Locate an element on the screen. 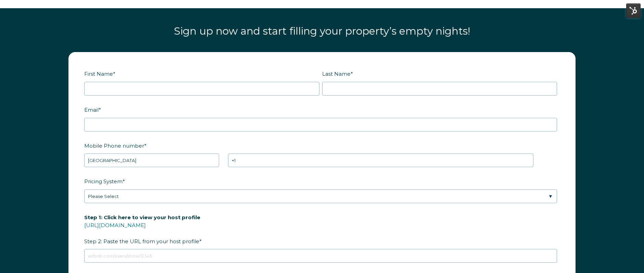 This screenshot has height=273, width=644. span: Step 1: Click here to view your host profile is located at coordinates (142, 217).